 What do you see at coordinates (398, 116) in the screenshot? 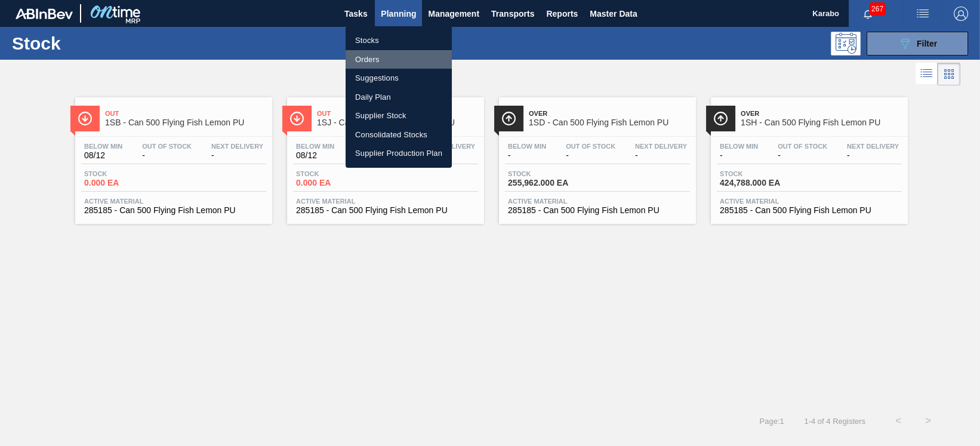
I see `a: Supplier Stock` at bounding box center [398, 116].